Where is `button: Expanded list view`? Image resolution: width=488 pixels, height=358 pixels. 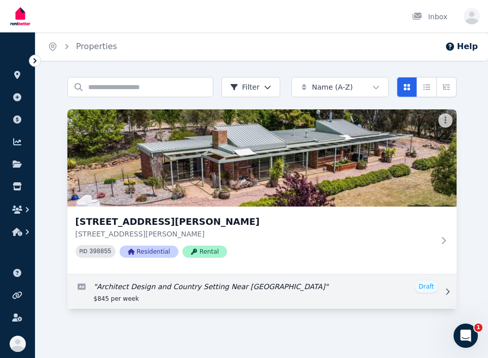
button: Expanded list view is located at coordinates (446, 87).